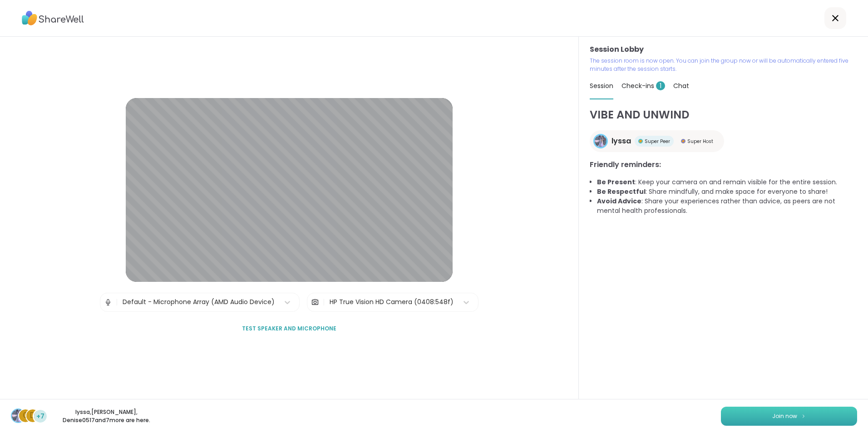 The height and width of the screenshot is (433, 868). Describe the element at coordinates (727, 206) in the screenshot. I see `li: : Share your experiences rather than advice, as peers are not mental health professionals.` at that location.